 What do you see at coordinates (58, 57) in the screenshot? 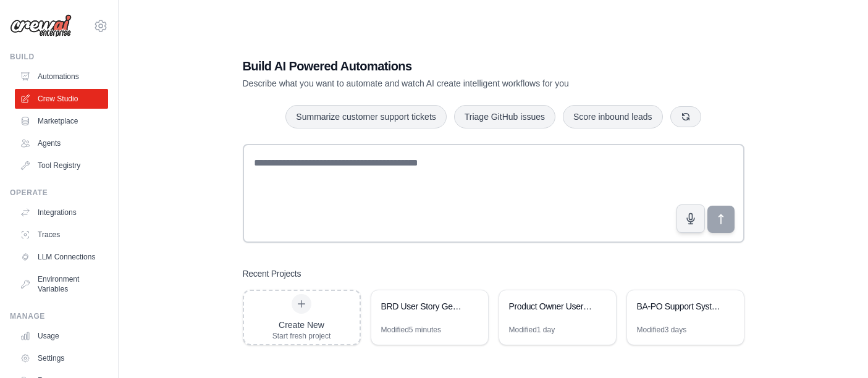
I see `div: Build` at bounding box center [58, 57].